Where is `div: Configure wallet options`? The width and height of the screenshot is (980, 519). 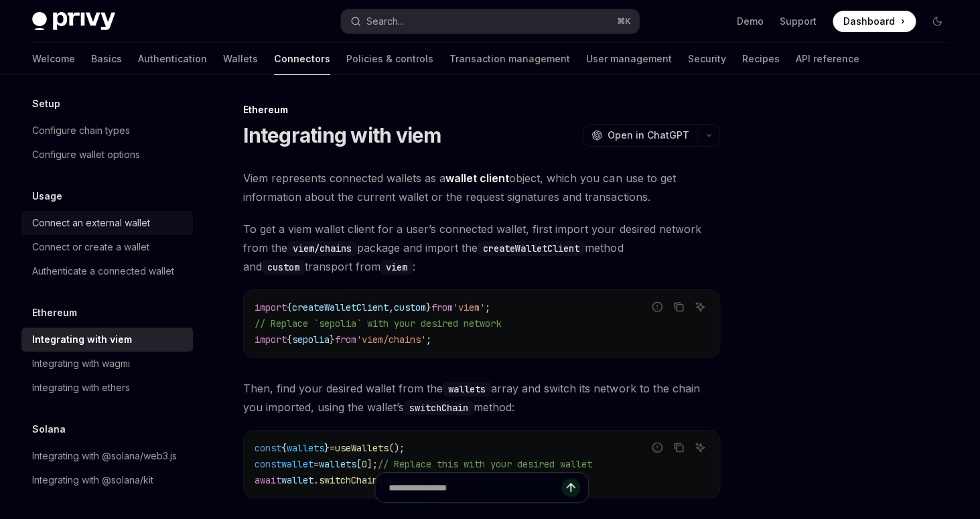
div: Configure wallet options is located at coordinates (85, 155).